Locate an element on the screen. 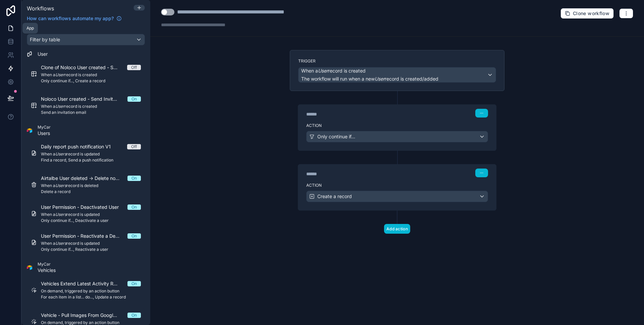 Image resolution: width=644 pixels, height=325 pixels. span: Only continue if... is located at coordinates (336, 137).